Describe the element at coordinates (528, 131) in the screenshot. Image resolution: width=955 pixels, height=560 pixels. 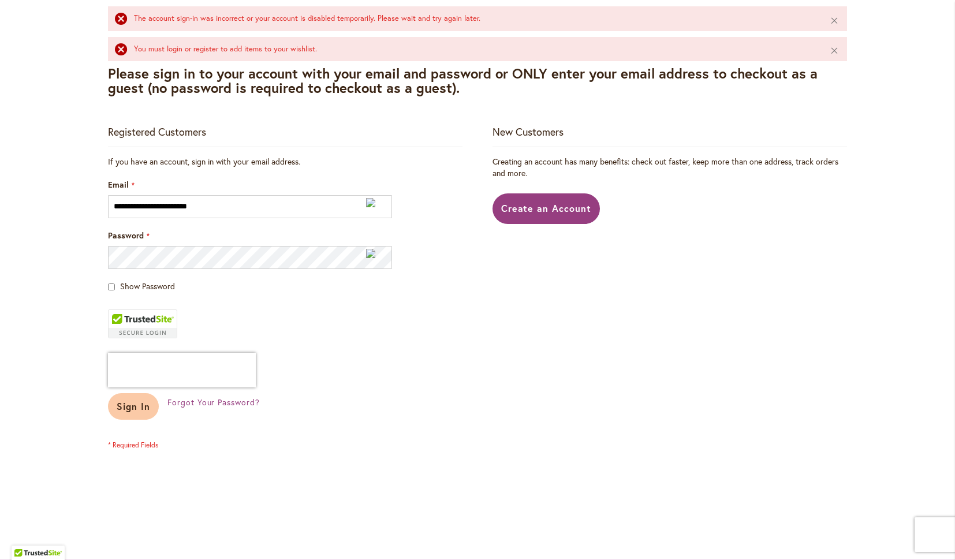
I see `strong: New Customers` at that location.